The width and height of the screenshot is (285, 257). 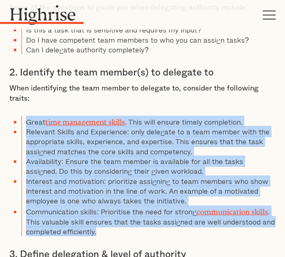 I want to click on a: communication skills, so click(x=232, y=210).